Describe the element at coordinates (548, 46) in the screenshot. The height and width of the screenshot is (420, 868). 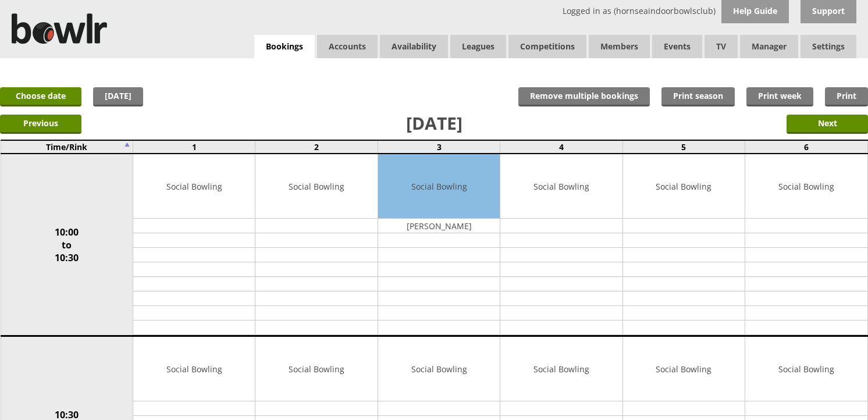
I see `a: Competitions` at that location.